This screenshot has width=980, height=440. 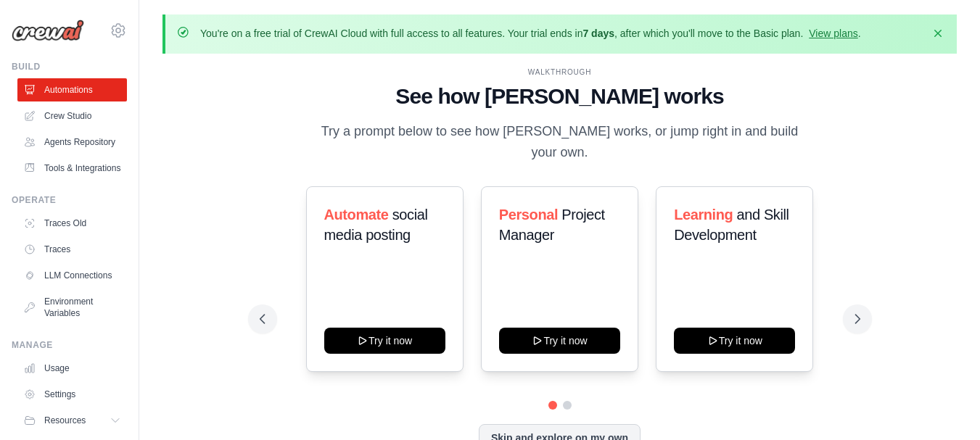 What do you see at coordinates (72, 421) in the screenshot?
I see `button: Resources` at bounding box center [72, 421].